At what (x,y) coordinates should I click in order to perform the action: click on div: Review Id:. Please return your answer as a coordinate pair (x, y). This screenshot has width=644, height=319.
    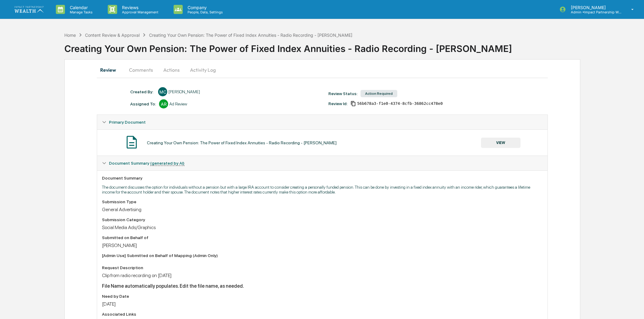
    Looking at the image, I should click on (338, 103).